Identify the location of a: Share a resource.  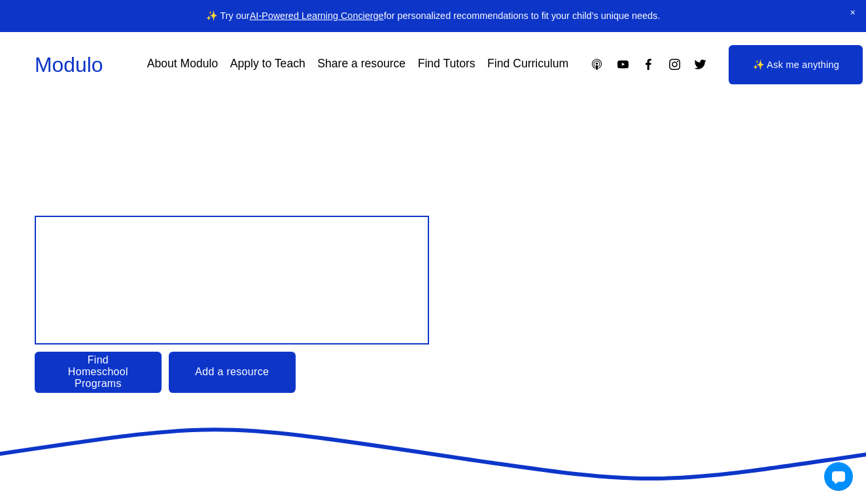
(361, 64).